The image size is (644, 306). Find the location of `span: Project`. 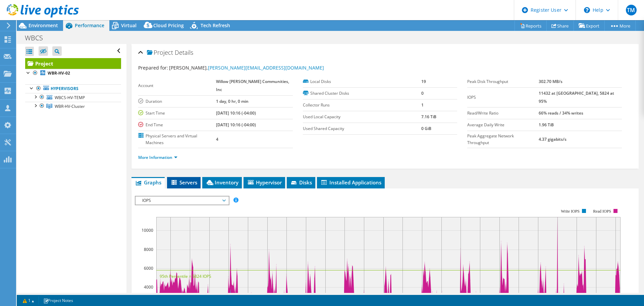

span: Project is located at coordinates (160, 53).